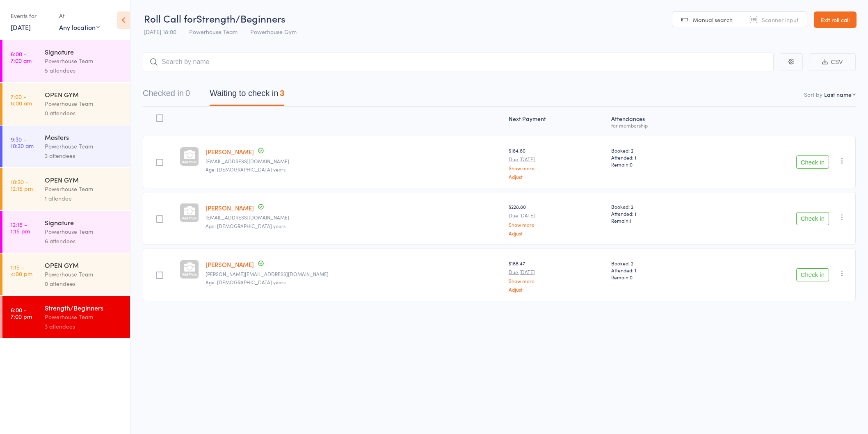 The image size is (868, 434). I want to click on div: Atten­dances, so click(658, 121).